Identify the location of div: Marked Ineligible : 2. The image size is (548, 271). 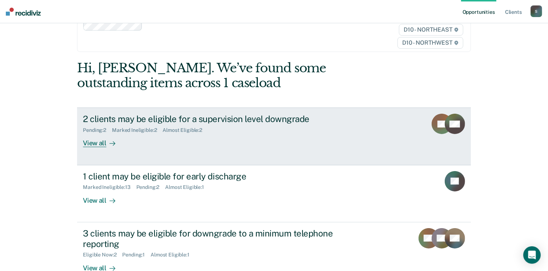
(137, 130).